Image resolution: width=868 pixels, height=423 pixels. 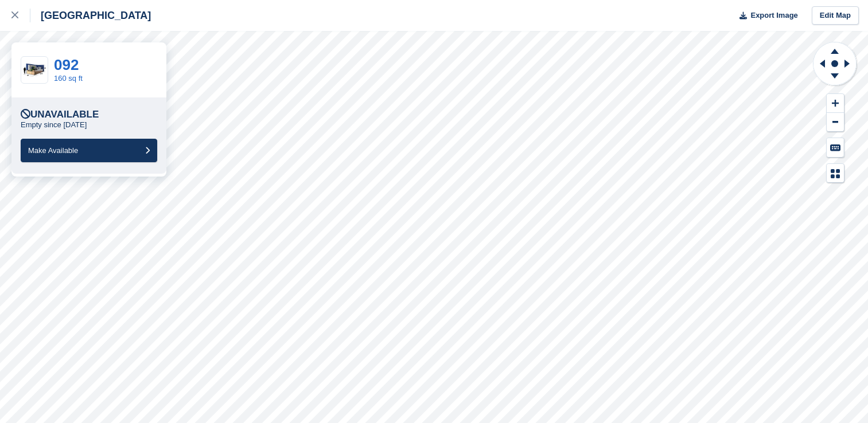 What do you see at coordinates (835, 103) in the screenshot?
I see `button: Zoom In` at bounding box center [835, 103].